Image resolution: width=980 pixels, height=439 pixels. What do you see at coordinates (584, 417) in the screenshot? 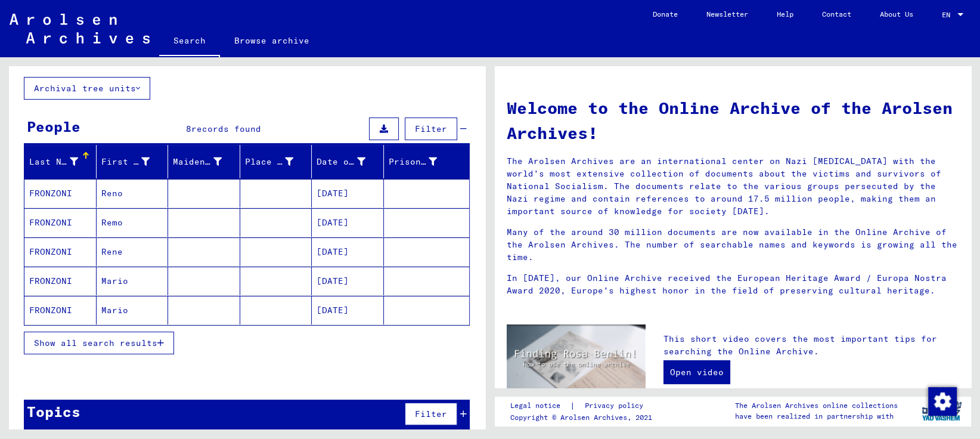
I see `p: Copyright © Arolsen Archives, 2021` at bounding box center [584, 417].